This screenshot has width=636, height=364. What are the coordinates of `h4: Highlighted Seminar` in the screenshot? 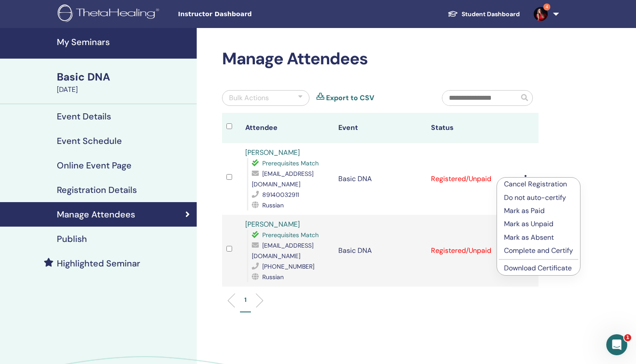 It's located at (98, 263).